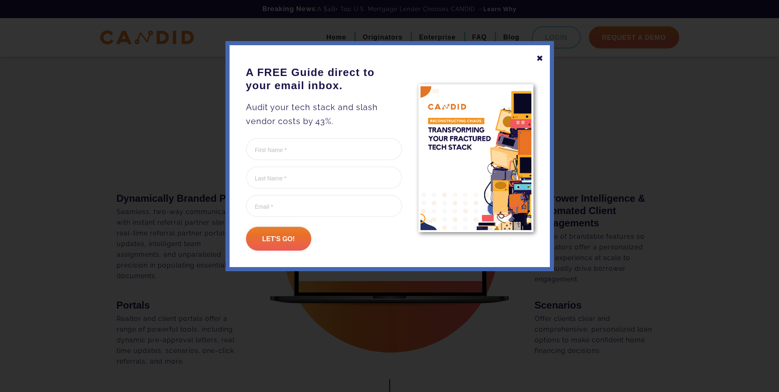 The width and height of the screenshot is (779, 392). Describe the element at coordinates (324, 206) in the screenshot. I see `input: Email *` at that location.